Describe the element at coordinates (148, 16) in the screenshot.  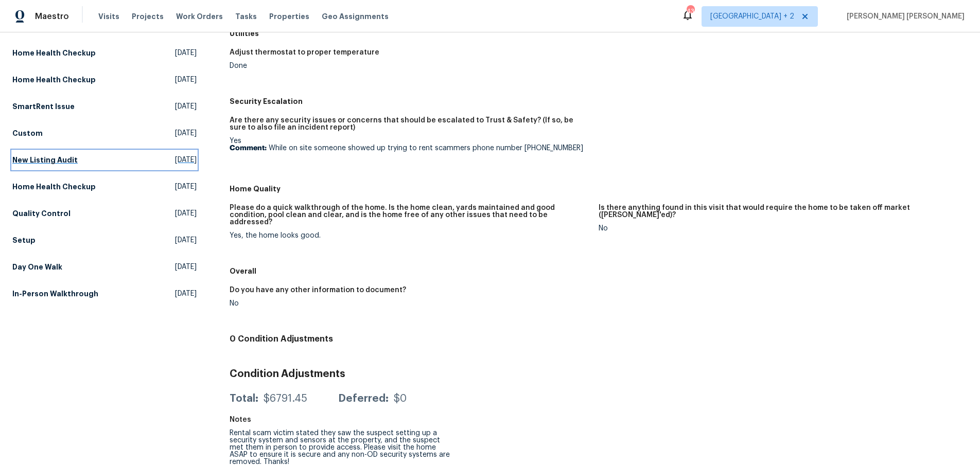
I see `span: Projects` at that location.